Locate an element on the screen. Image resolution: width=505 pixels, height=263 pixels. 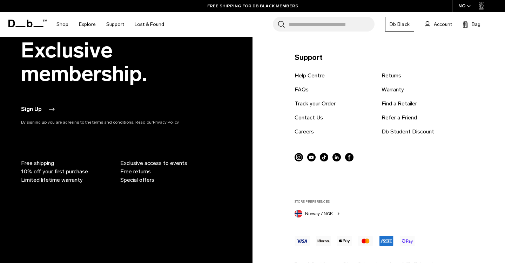
nav: Main Navigation is located at coordinates (110, 24).